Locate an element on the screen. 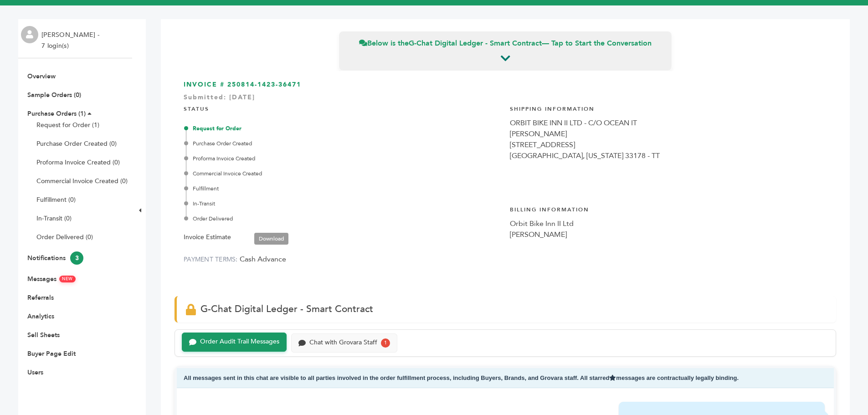  a: In-Transit (0) is located at coordinates (53, 218).